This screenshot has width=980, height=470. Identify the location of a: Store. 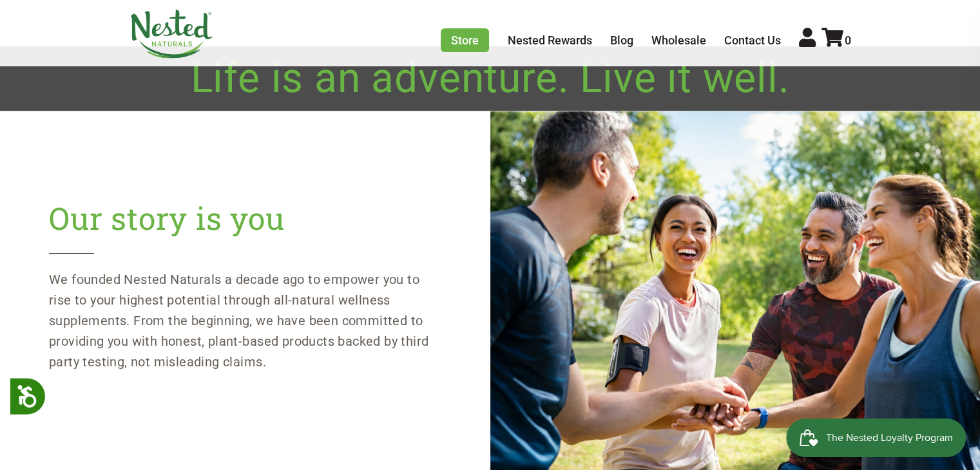
(465, 40).